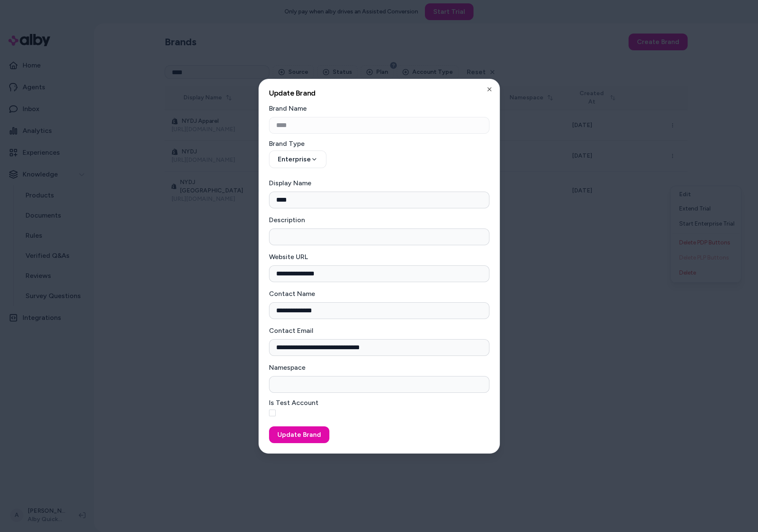 This screenshot has width=758, height=532. I want to click on label: Brand Name, so click(288, 108).